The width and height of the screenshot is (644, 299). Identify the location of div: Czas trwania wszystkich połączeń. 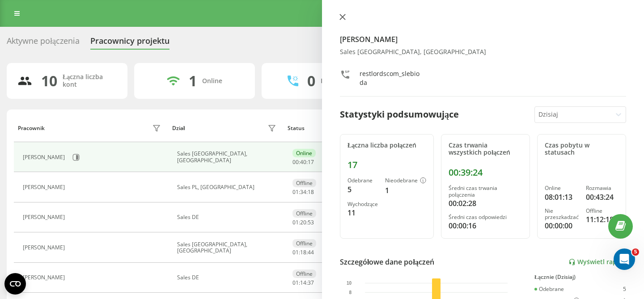
(485, 149).